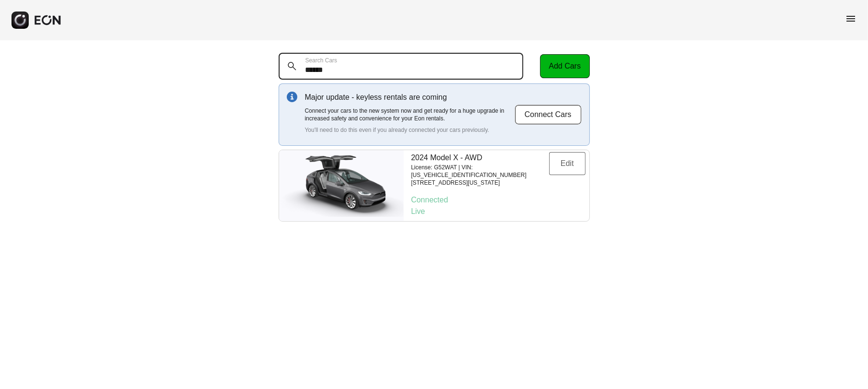  I want to click on p: Live, so click(498, 211).